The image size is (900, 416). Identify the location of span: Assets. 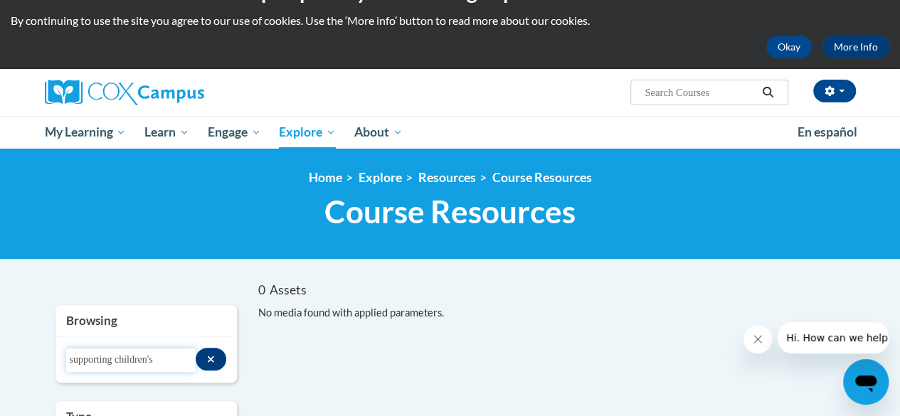
(288, 289).